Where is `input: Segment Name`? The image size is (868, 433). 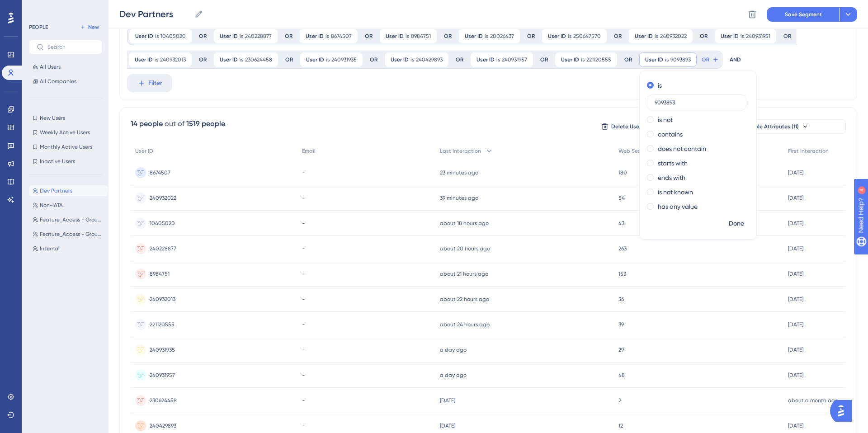
input: Segment Name is located at coordinates (155, 14).